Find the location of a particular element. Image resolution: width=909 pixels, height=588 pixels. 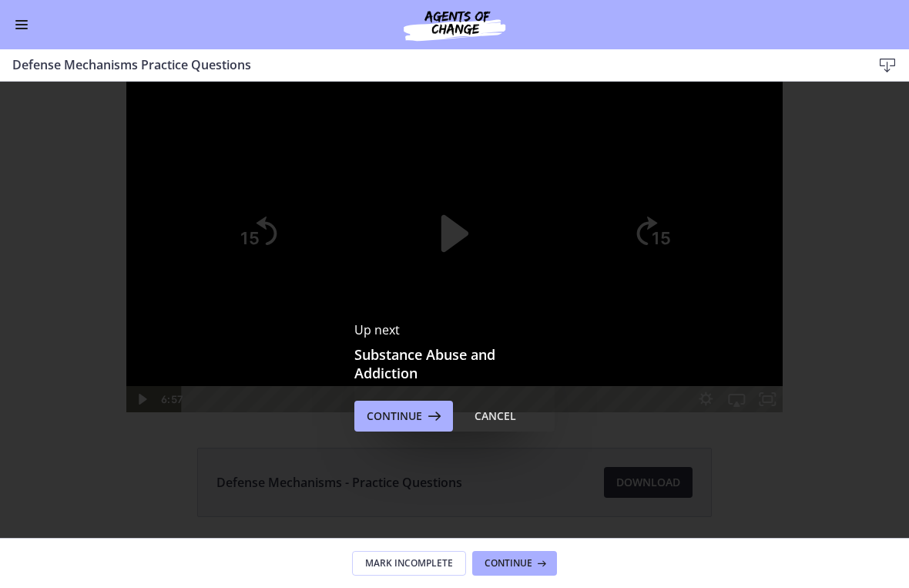

h3: Defense Mechanisms Practice Questions is located at coordinates (430, 65).